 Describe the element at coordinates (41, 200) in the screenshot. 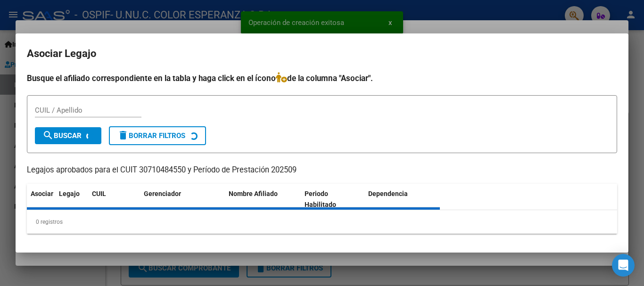

I see `datatable-header-cell: Asociar` at that location.